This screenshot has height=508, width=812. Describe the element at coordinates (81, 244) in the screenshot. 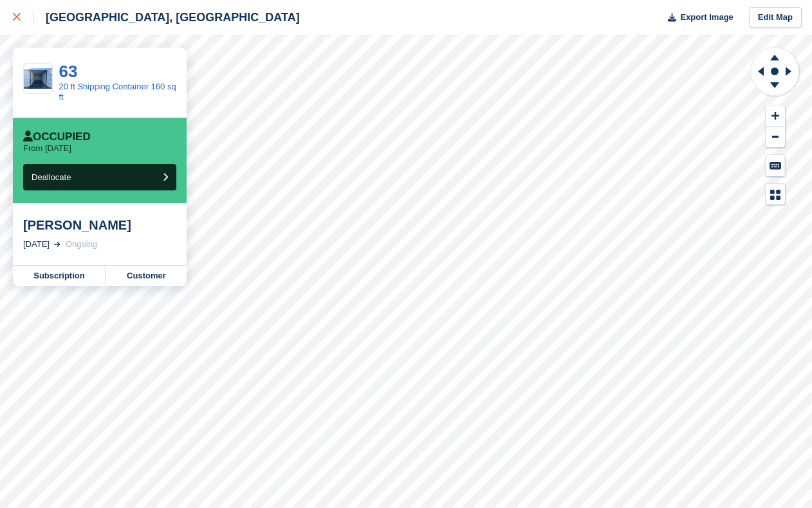

I see `div: Ongoing` at that location.